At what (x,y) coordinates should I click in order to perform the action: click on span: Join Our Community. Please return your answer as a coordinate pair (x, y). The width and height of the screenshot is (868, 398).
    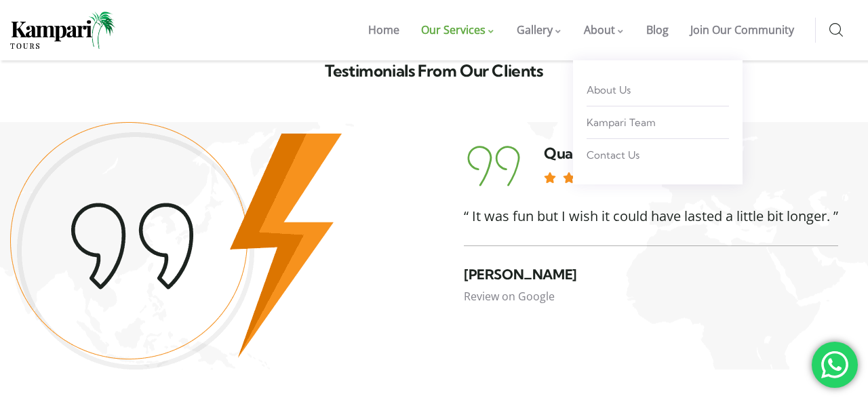
    Looking at the image, I should click on (742, 30).